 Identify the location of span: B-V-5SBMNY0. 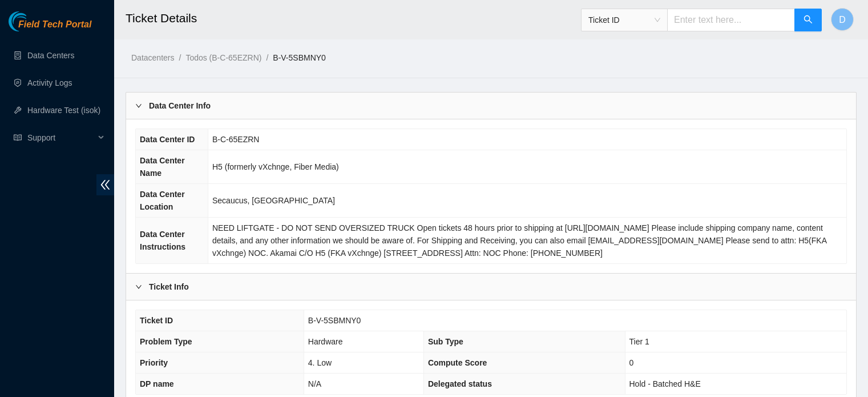
(334, 321).